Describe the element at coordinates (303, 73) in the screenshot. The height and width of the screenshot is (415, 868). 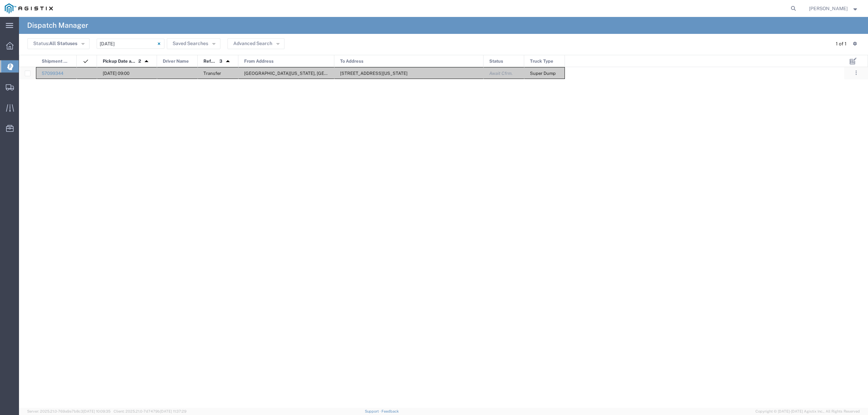
I see `span: Clinton Ave & Locan Ave, Fresno, California, 93619, United States` at that location.